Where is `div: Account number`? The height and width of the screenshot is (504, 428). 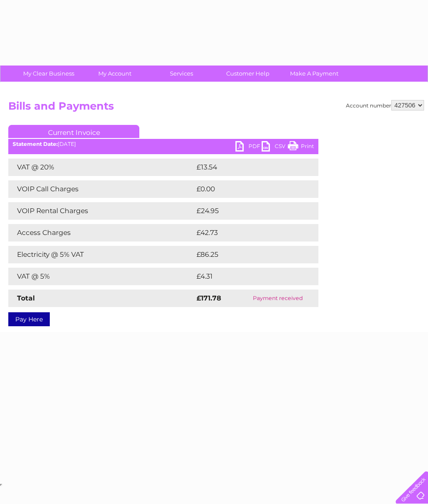 div: Account number is located at coordinates (385, 105).